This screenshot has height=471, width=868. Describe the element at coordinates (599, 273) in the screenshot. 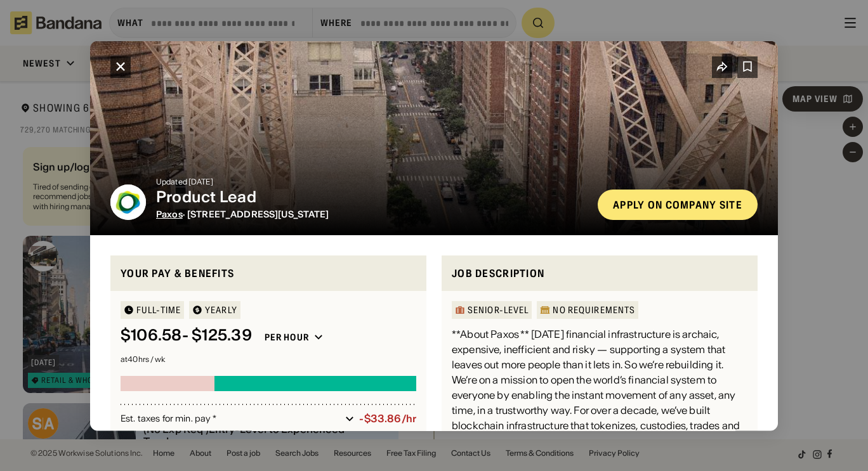

I see `div: Job Description` at that location.